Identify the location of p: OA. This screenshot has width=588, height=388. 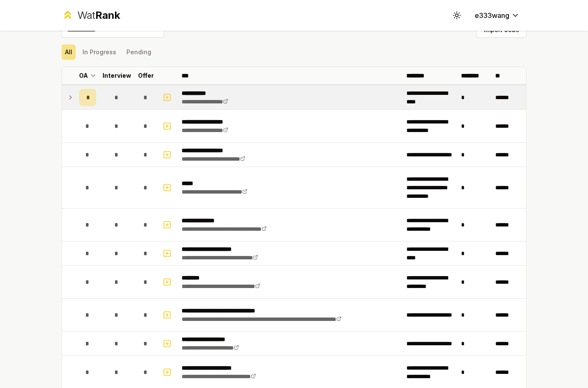
(83, 76).